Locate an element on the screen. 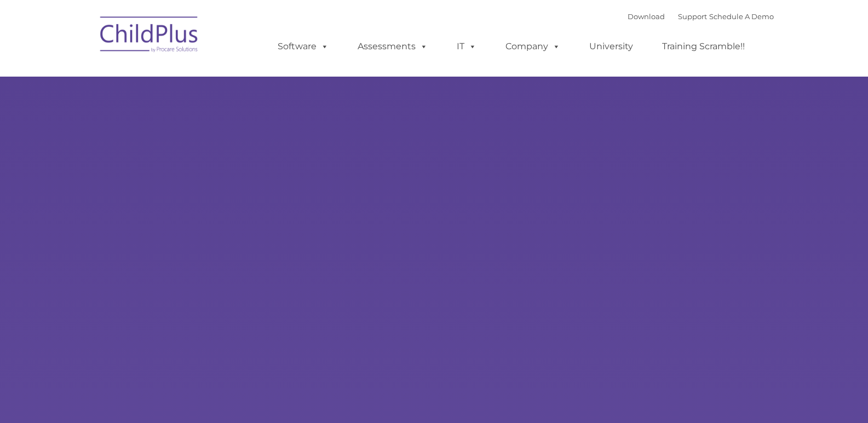 This screenshot has width=868, height=423. img: ChildPlus by Procare Solutions is located at coordinates (149, 36).